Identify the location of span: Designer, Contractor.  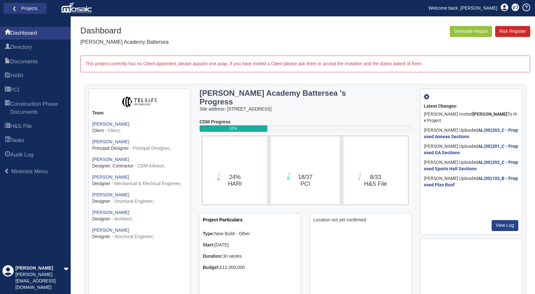
(113, 166).